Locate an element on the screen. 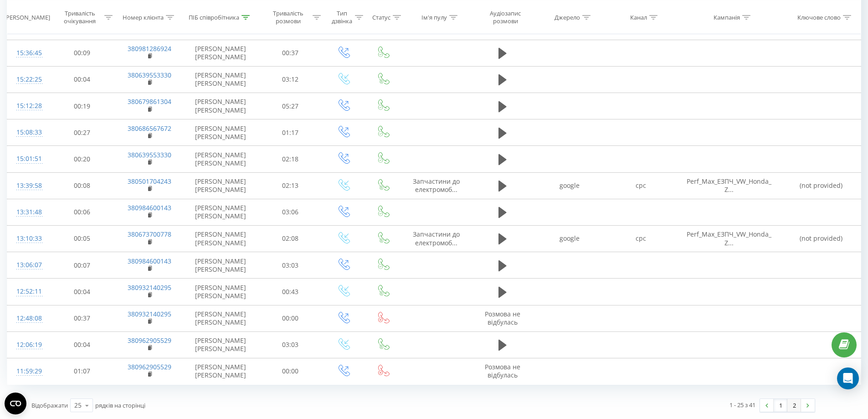 The height and width of the screenshot is (419, 868). div: 12:48:08 is located at coordinates (29, 318).